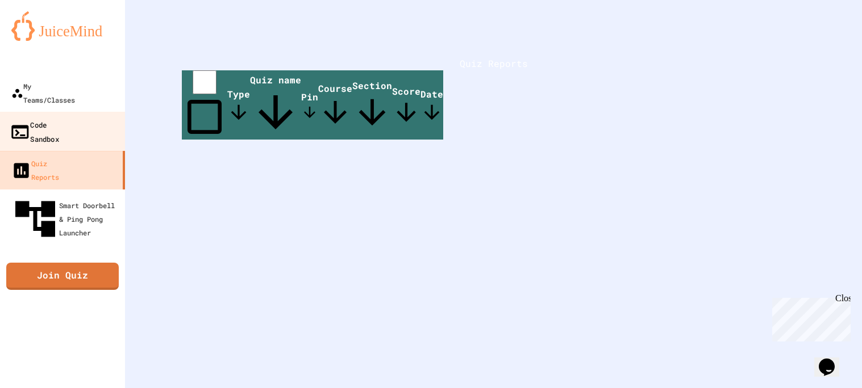 The image size is (862, 388). I want to click on span: Section, so click(372, 106).